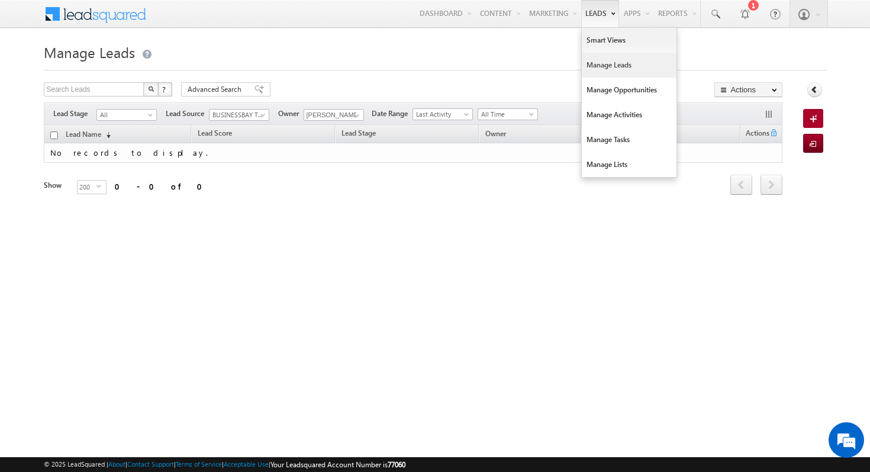 Image resolution: width=870 pixels, height=472 pixels. What do you see at coordinates (629, 40) in the screenshot?
I see `a: Smart Views` at bounding box center [629, 40].